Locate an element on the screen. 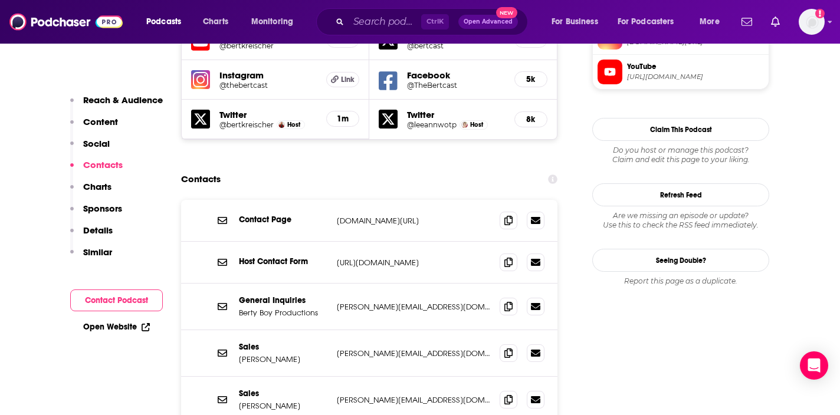  a: Seeing Double? is located at coordinates (681, 260).